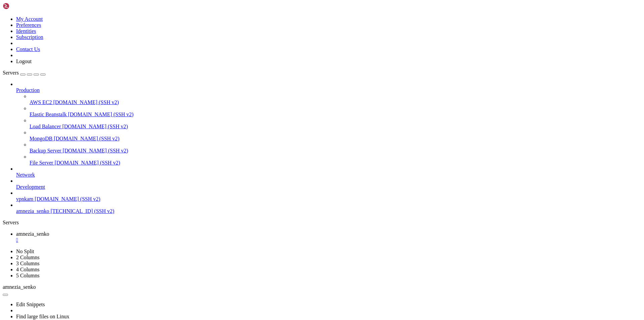 The width and height of the screenshot is (644, 320). What do you see at coordinates (43, 316) in the screenshot?
I see `a: Find large files on Linux` at bounding box center [43, 316].